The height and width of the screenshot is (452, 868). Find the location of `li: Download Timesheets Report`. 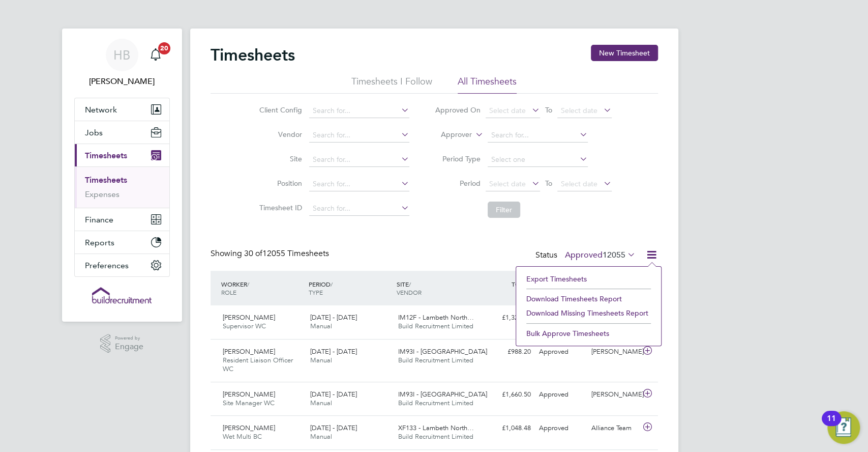

li: Download Timesheets Report is located at coordinates (588, 299).